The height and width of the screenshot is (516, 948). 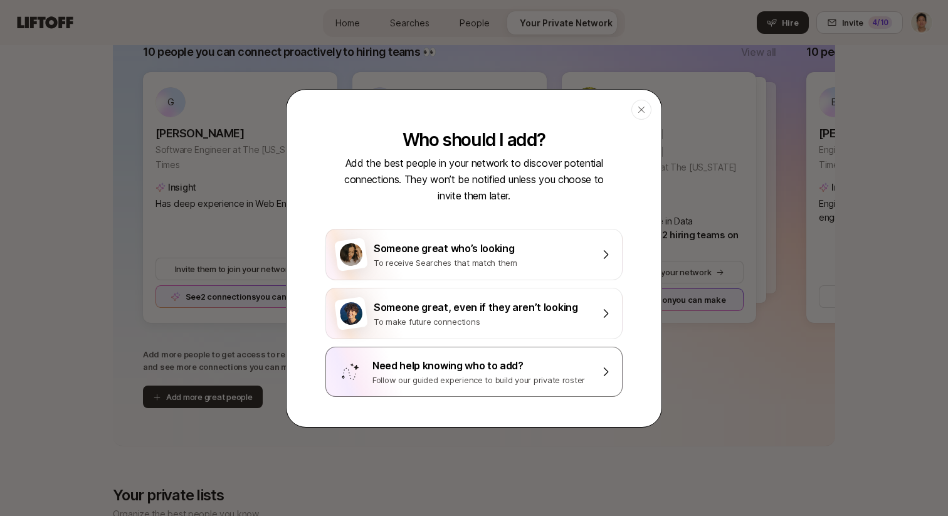 What do you see at coordinates (482, 380) in the screenshot?
I see `p: Follow our guided experience to build your private roster` at bounding box center [482, 380].